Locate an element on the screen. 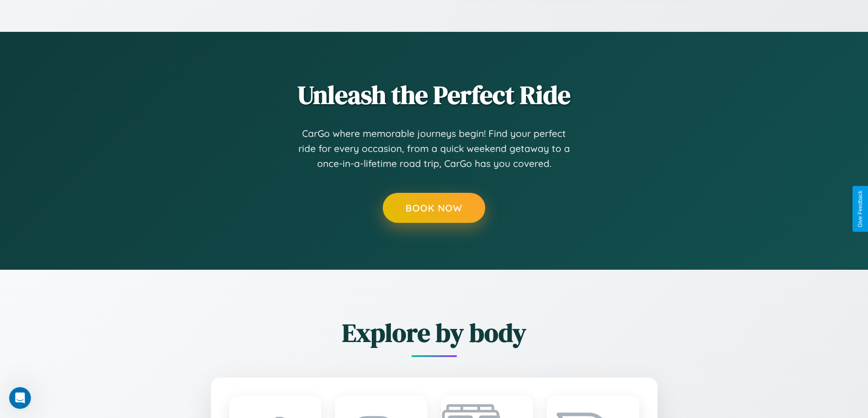 This screenshot has height=418, width=868. h2: Explore by body is located at coordinates (434, 332).